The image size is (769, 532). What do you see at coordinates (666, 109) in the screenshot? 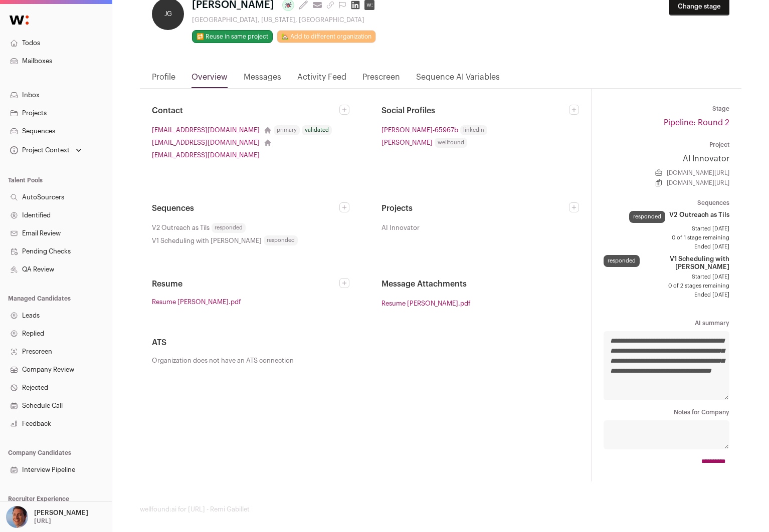
I see `dt: Stage` at bounding box center [666, 109].